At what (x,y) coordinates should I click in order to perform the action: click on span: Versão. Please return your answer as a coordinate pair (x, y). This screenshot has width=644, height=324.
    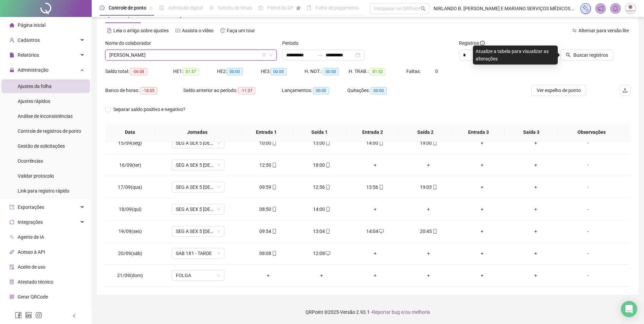
    Looking at the image, I should click on (348, 313).